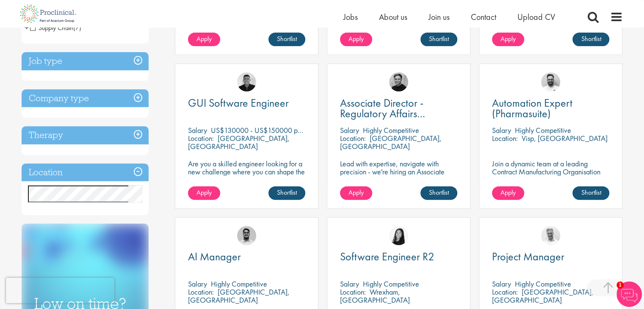  Describe the element at coordinates (387, 257) in the screenshot. I see `span: Software Engineer R2` at that location.